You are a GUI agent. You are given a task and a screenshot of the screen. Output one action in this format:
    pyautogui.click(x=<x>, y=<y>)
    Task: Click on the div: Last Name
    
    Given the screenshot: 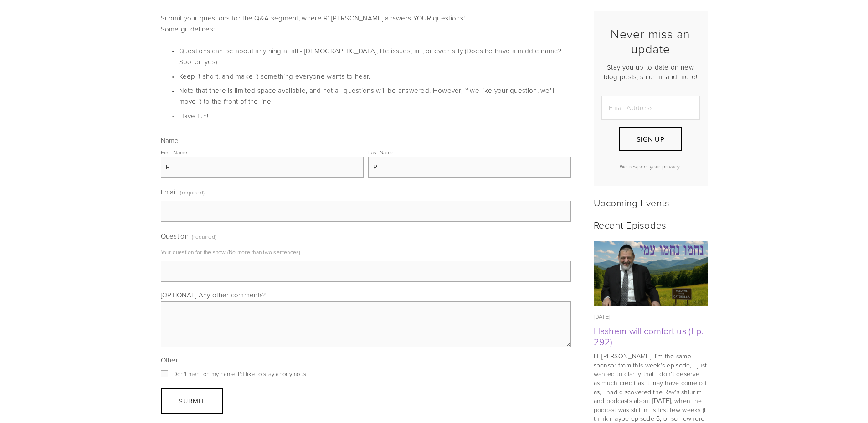 What is the action you would take?
    pyautogui.click(x=381, y=152)
    